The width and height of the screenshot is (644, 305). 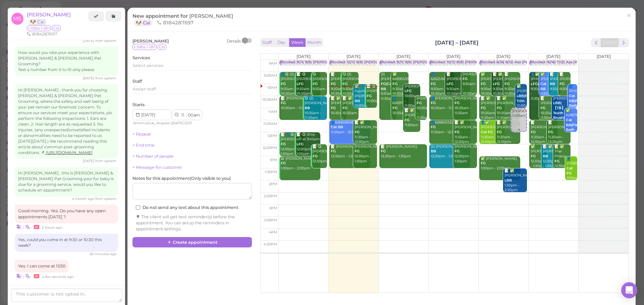 I want to click on div: 👤6269756778 10:30am - 11:30am, so click(x=400, y=111).